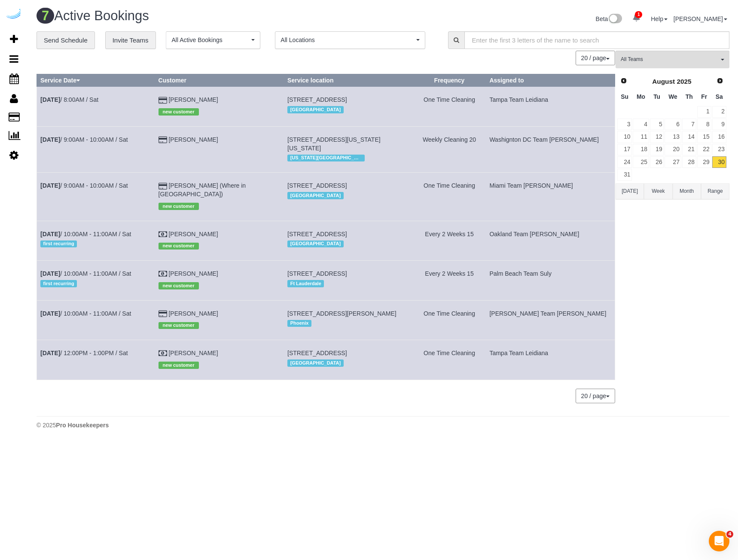 The width and height of the screenshot is (738, 560). I want to click on a: 27, so click(672, 162).